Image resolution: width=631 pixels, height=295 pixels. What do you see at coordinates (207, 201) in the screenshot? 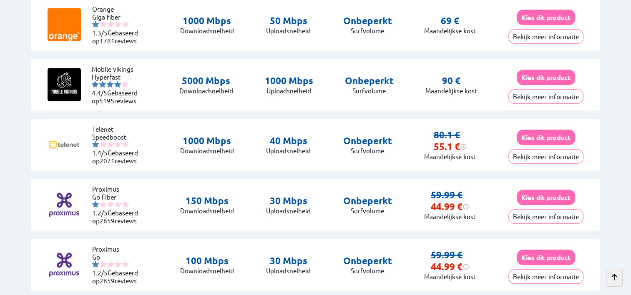
I see `p: 150 Mbps` at bounding box center [207, 201].